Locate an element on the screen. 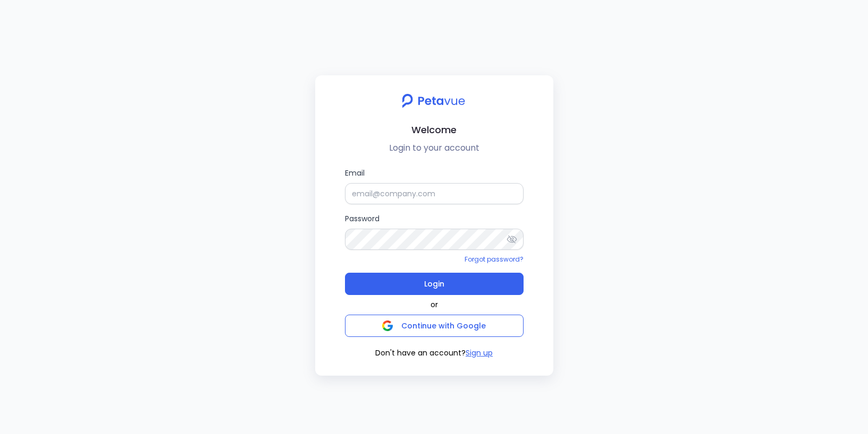  label: Email is located at coordinates (434, 186).